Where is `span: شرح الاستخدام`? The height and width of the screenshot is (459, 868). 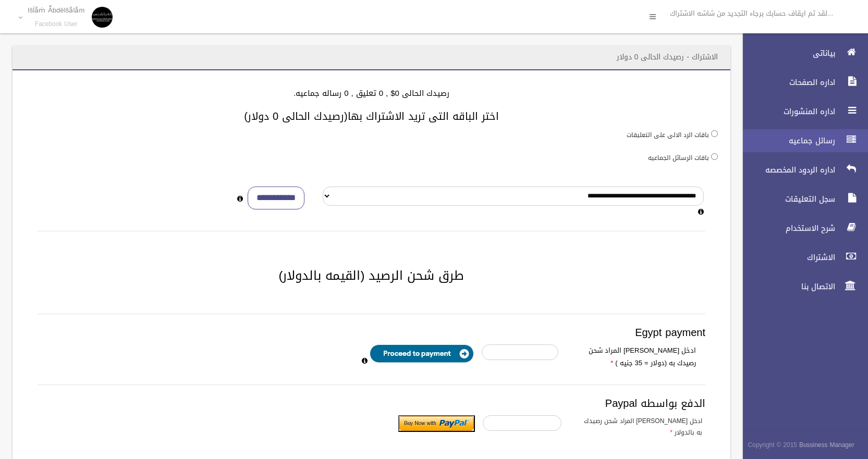
span: شرح الاستخدام is located at coordinates (786, 228).